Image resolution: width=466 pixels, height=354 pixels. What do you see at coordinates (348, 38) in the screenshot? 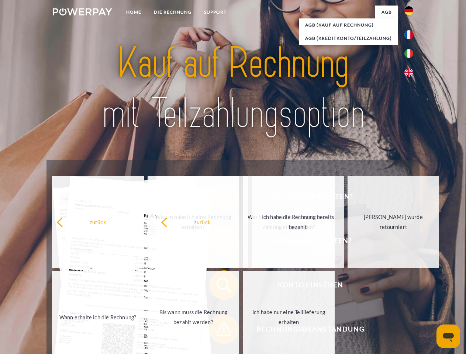
I see `a: AGB (Kreditkonto/Teilzahlung)` at bounding box center [348, 38].